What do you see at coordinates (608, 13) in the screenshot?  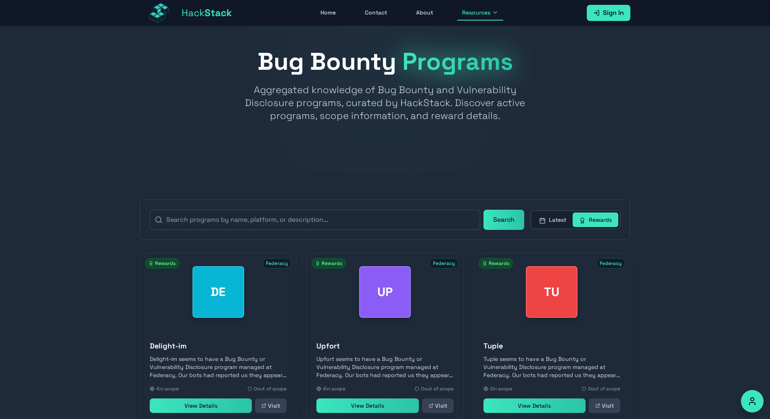 I see `a: Sign In` at bounding box center [608, 13].